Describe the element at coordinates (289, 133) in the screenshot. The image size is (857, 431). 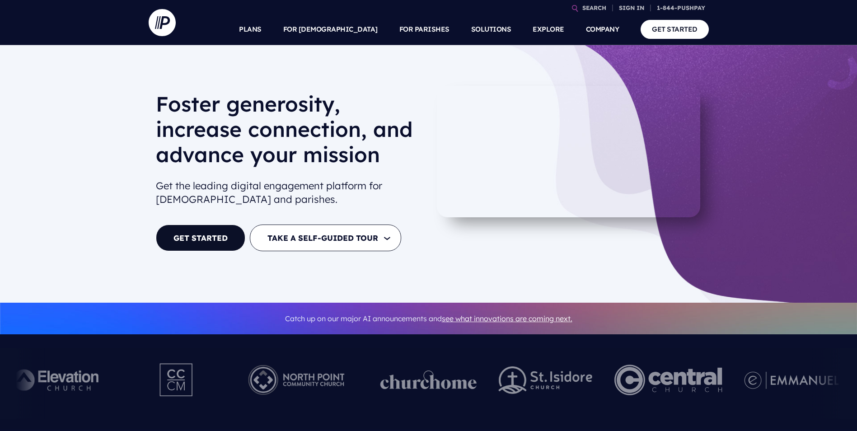
I see `h1: Foster generosity, increase connection, and advance your mission` at that location.